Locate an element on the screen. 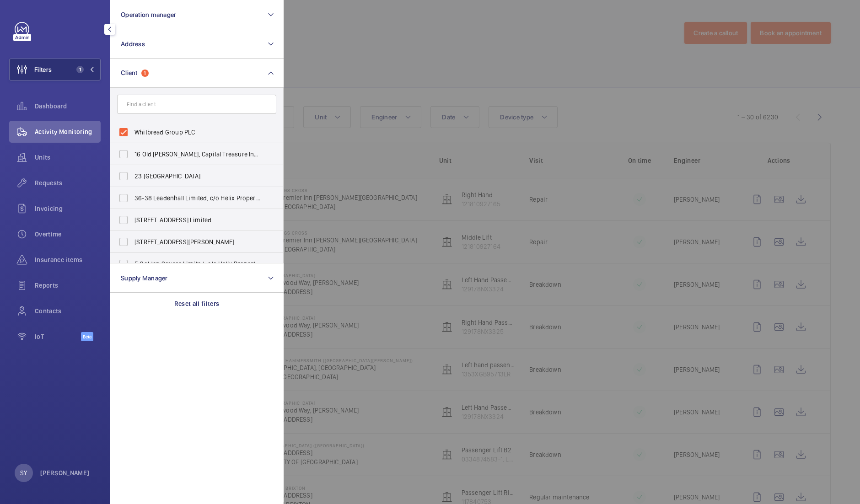 This screenshot has height=504, width=860. span: Insurance items is located at coordinates (68, 260).